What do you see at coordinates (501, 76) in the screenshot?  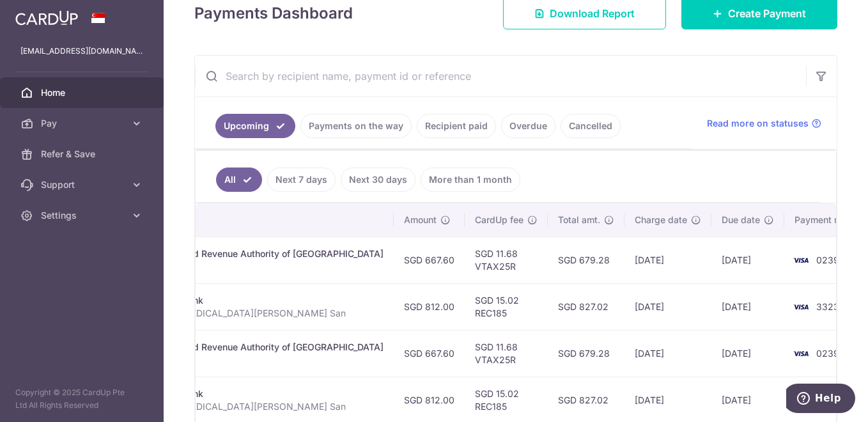 I see `input: Search by recipient name, payment id or reference` at bounding box center [501, 76].